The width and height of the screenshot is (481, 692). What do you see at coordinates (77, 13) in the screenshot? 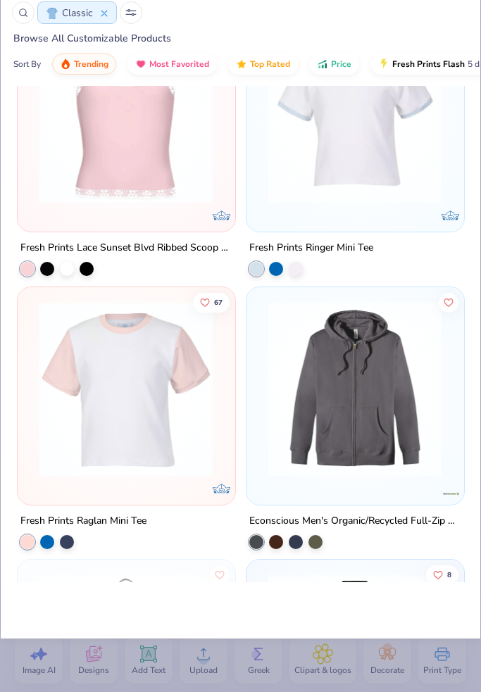
I see `span: Classic` at bounding box center [77, 13].